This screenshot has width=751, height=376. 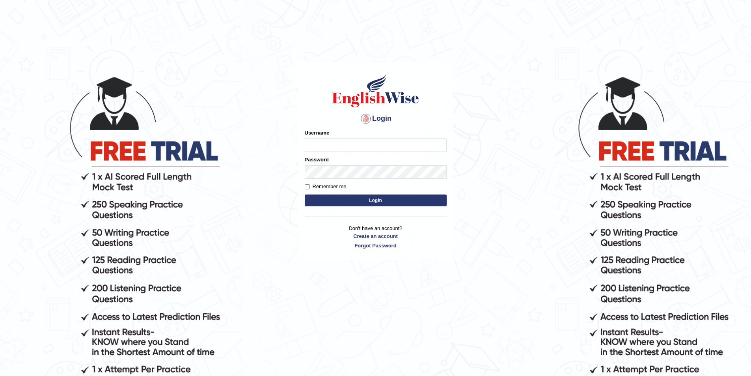 I want to click on label: Password, so click(x=317, y=159).